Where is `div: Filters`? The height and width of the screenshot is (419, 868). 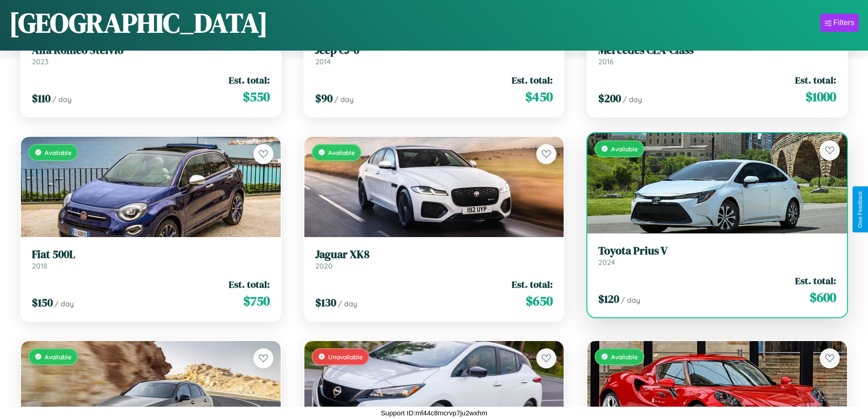
div: Filters is located at coordinates (844, 23).